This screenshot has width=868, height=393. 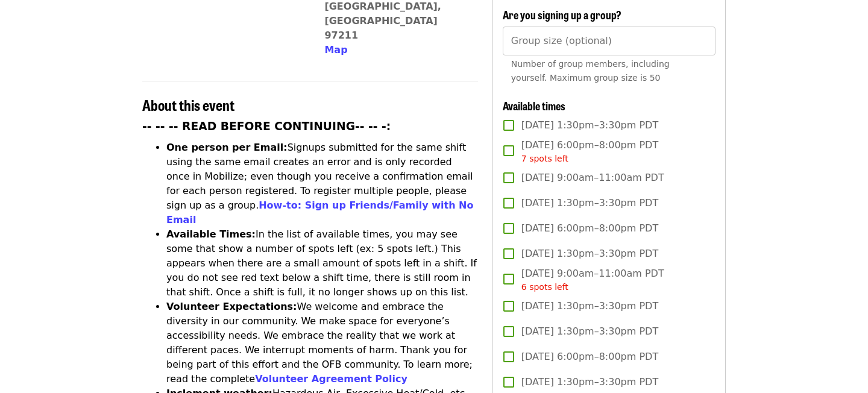 I want to click on li: In the list of available times, you may see some that show a number of spots left (ex: 5 spots le..., so click(x=322, y=263).